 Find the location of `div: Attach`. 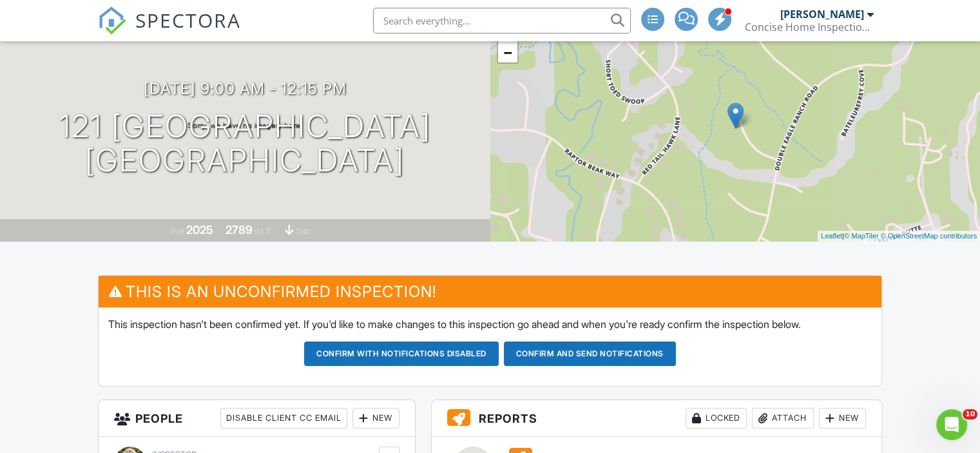

div: Attach is located at coordinates (782, 418).